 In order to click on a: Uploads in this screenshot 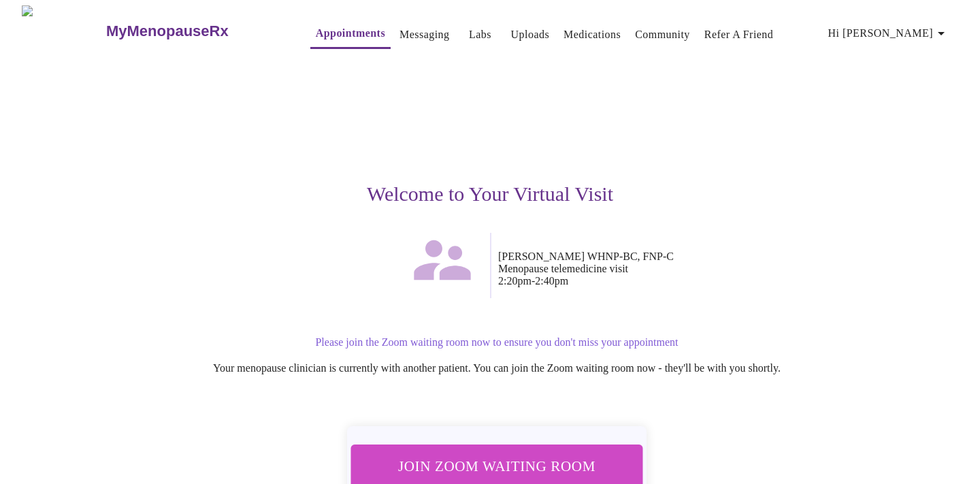, I will do `click(530, 35)`.